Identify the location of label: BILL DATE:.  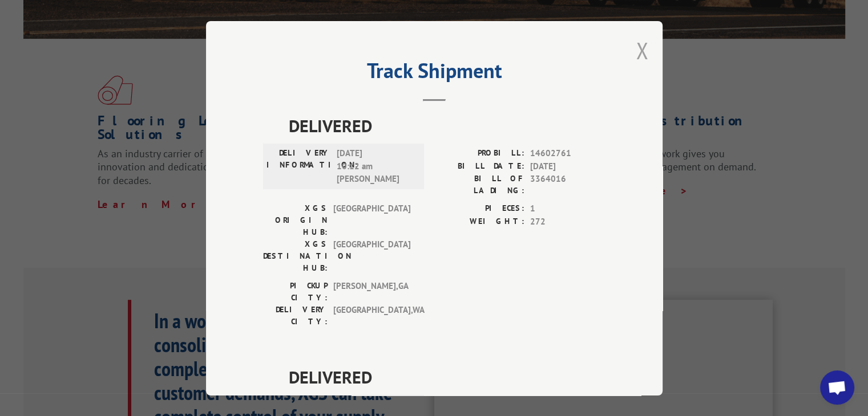
(479, 166).